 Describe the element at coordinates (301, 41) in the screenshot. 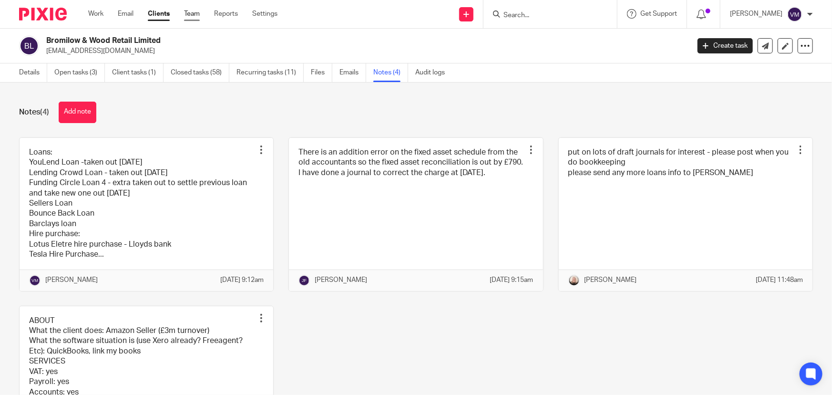

I see `h2: Bromilow & Wood Retail Limited` at that location.